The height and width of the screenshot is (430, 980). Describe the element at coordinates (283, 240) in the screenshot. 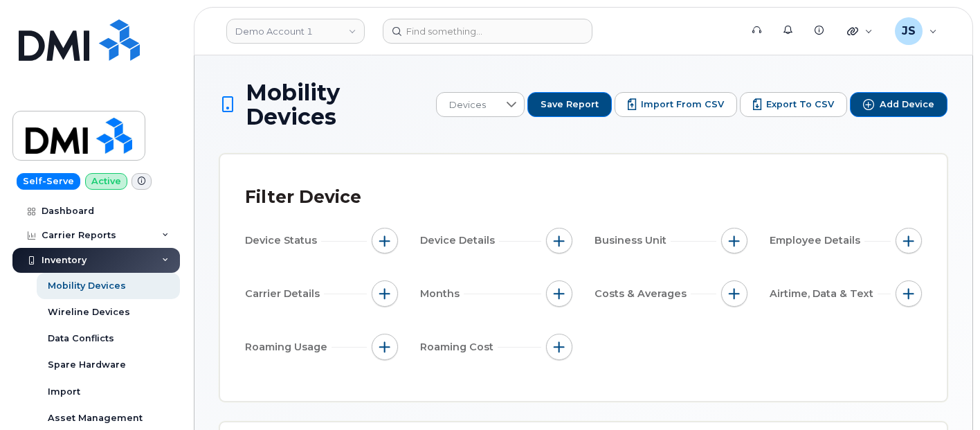

I see `span: Device Status` at that location.